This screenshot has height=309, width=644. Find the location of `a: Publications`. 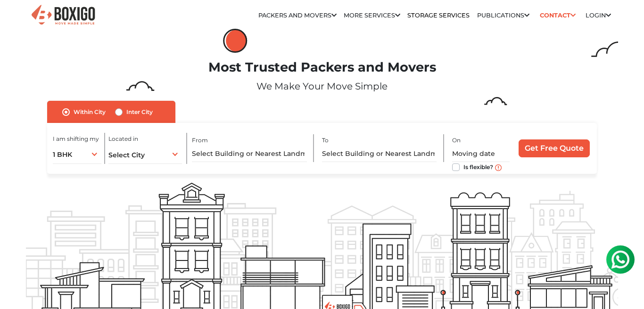

a: Publications is located at coordinates (503, 15).